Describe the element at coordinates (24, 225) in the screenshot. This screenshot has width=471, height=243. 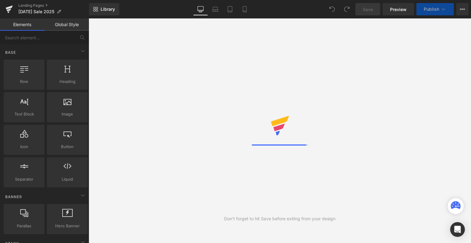
I see `span: Parallax` at that location.